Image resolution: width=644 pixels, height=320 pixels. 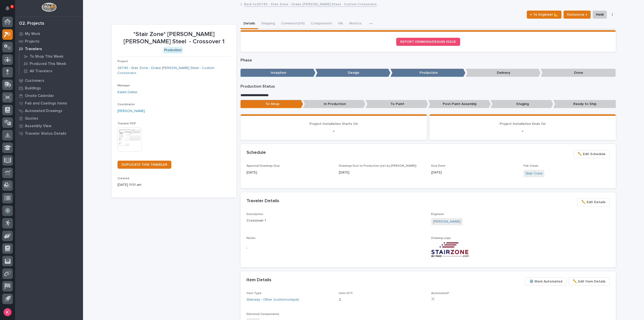 What do you see at coordinates (123, 61) in the screenshot?
I see `span: Project` at bounding box center [123, 61].